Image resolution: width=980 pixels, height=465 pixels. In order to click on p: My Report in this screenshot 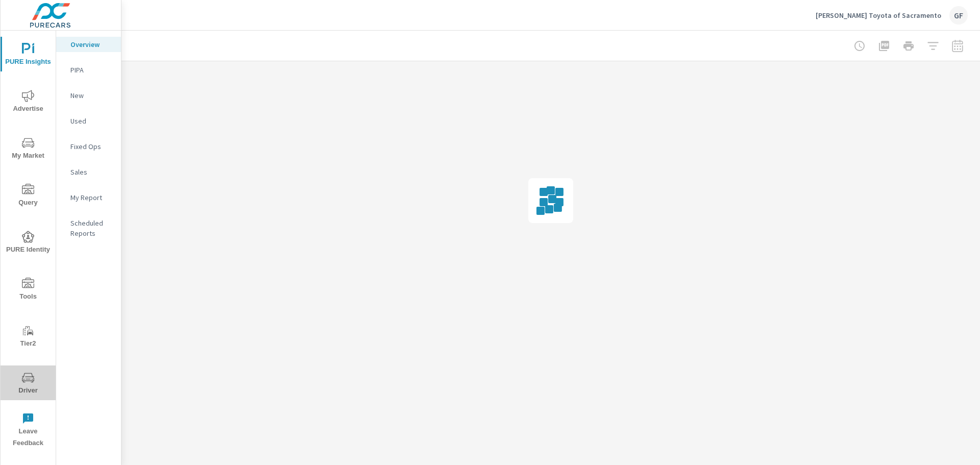, I will do `click(92, 197)`.